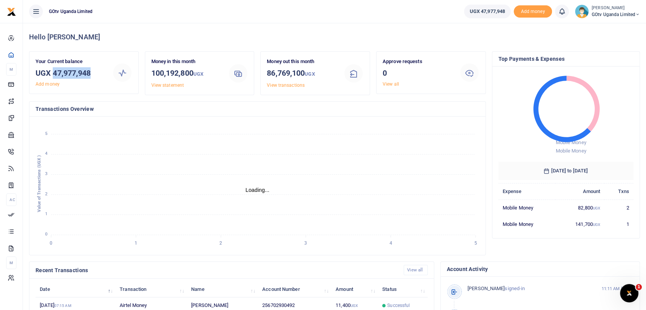 The height and width of the screenshot is (310, 646). I want to click on span: UGX 47,977,948, so click(488, 11).